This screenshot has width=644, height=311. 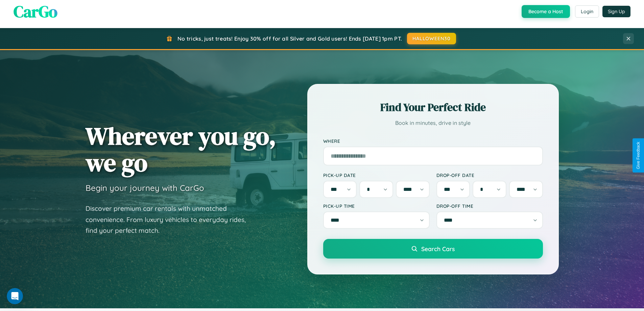 What do you see at coordinates (170, 219) in the screenshot?
I see `p: Discover premium car rentals with unmatched convenience. From luxury vehicles to everyday rides, ...` at bounding box center [170, 219].